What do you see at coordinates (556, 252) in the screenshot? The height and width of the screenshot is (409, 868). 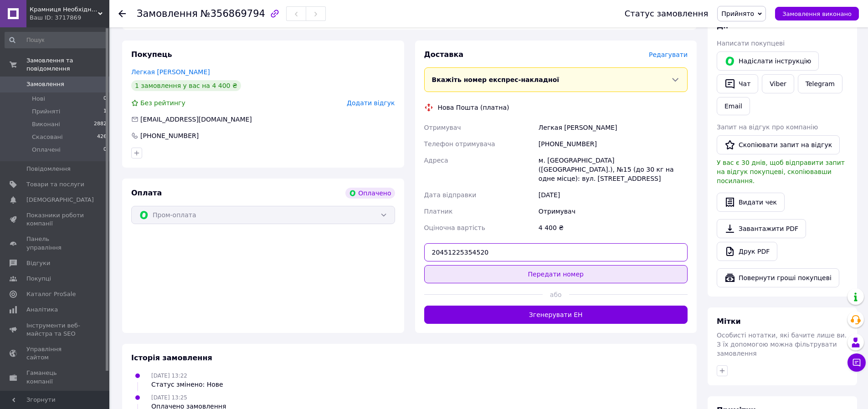 I see `input: Номер експрес-накладної` at bounding box center [556, 252].